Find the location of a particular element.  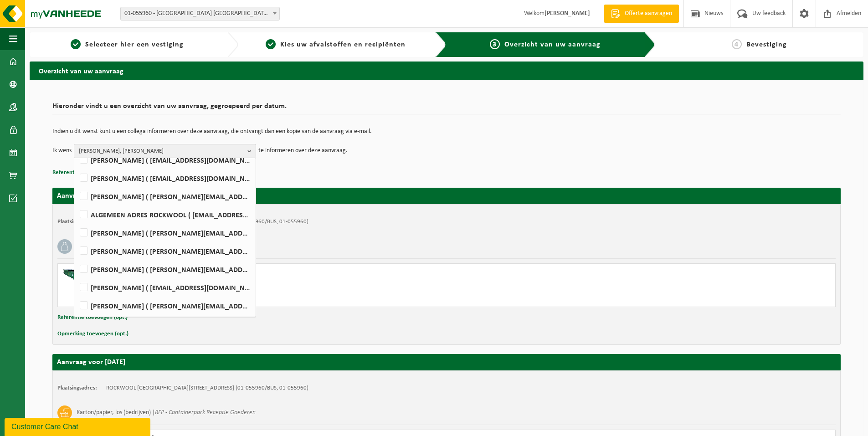

span: Overzicht van uw aanvraag is located at coordinates (552, 45).